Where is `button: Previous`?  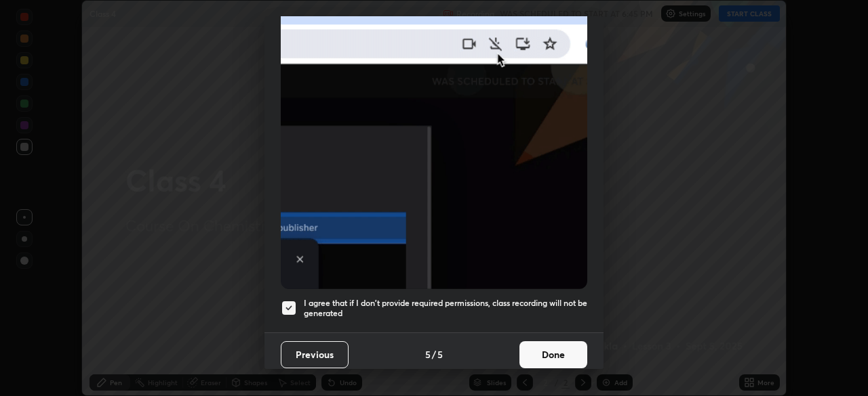
button: Previous is located at coordinates (315, 355).